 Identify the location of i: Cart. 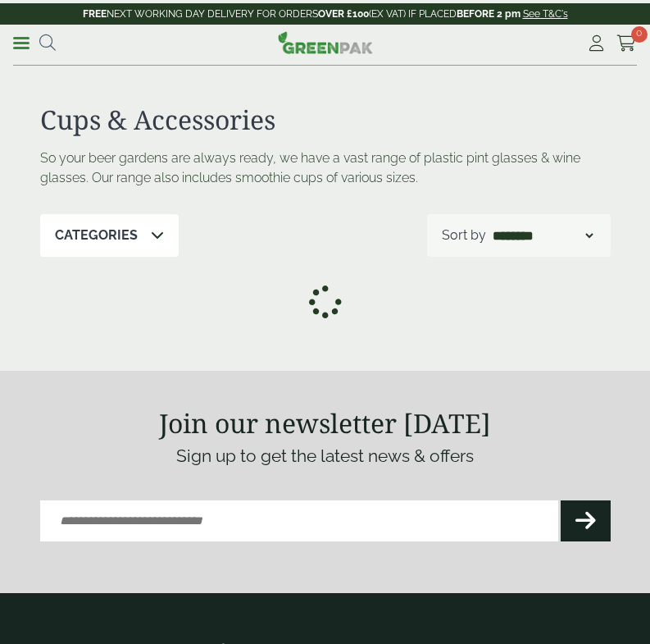
(626, 43).